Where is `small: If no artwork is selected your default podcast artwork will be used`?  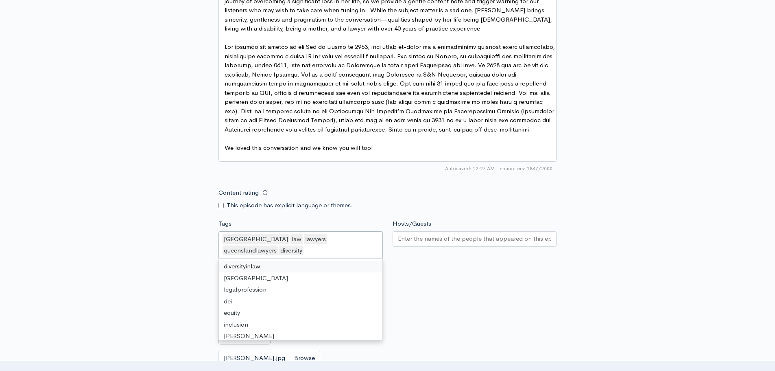
small: If no artwork is selected your default podcast artwork will be used is located at coordinates (387, 285).